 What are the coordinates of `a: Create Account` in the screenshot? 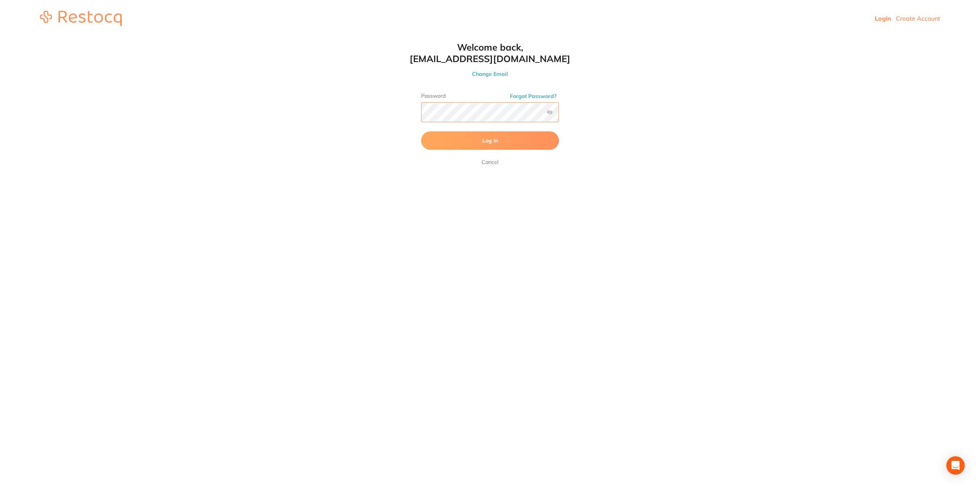 It's located at (918, 18).